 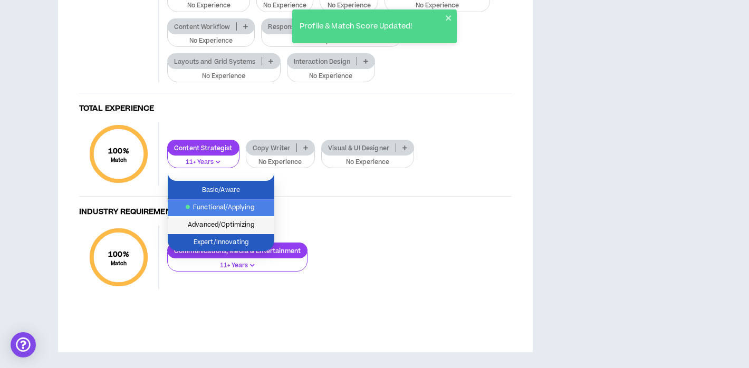 What do you see at coordinates (202, 26) in the screenshot?
I see `p: Content Workflow` at bounding box center [202, 26].